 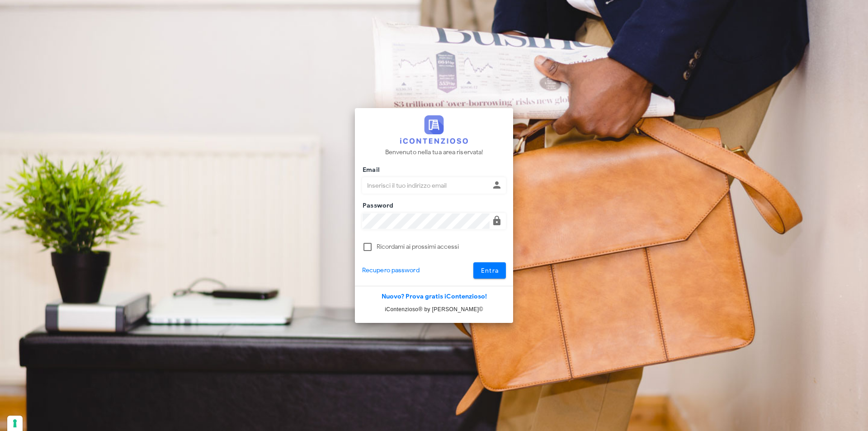 I want to click on button: Entra, so click(x=490, y=270).